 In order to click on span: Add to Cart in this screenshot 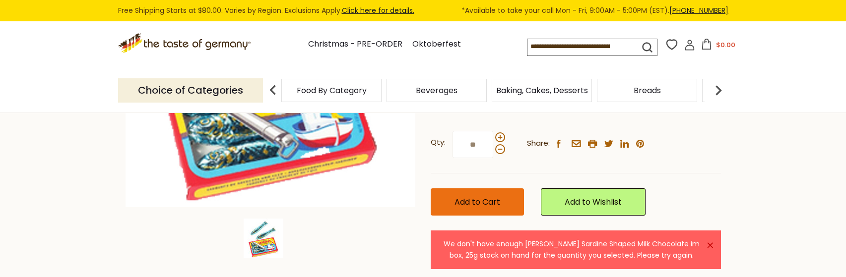, I will do `click(477, 202)`.